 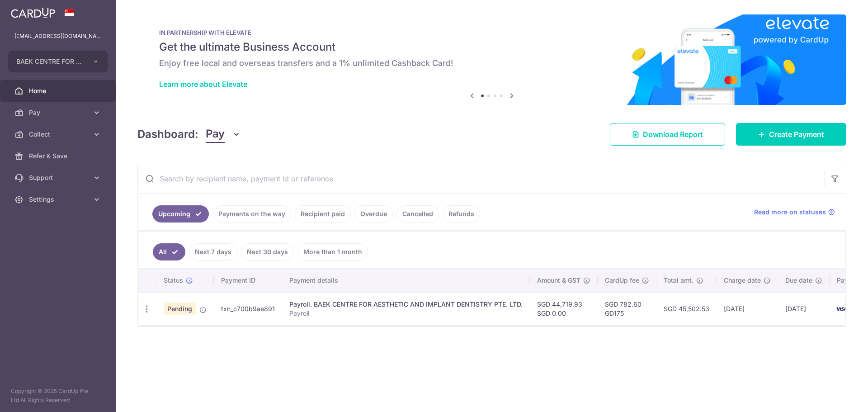 What do you see at coordinates (173, 281) in the screenshot?
I see `span: Status` at bounding box center [173, 281].